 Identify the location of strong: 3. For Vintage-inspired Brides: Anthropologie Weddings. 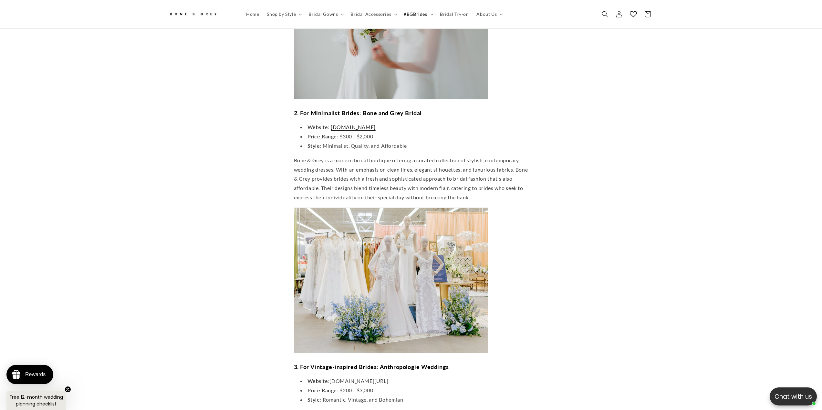
(371, 367).